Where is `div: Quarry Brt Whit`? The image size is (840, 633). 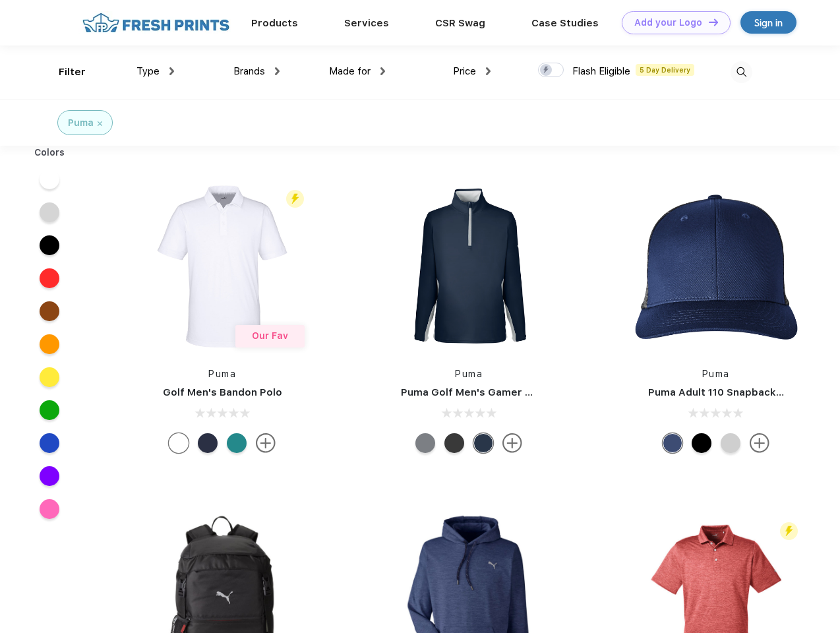 div: Quarry Brt Whit is located at coordinates (731, 443).